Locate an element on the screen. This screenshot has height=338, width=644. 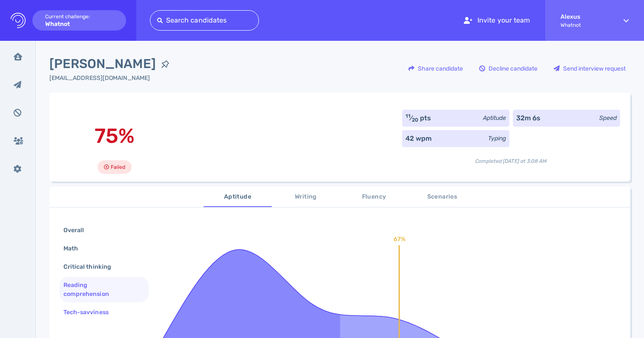
span: Writing is located at coordinates (306, 197).